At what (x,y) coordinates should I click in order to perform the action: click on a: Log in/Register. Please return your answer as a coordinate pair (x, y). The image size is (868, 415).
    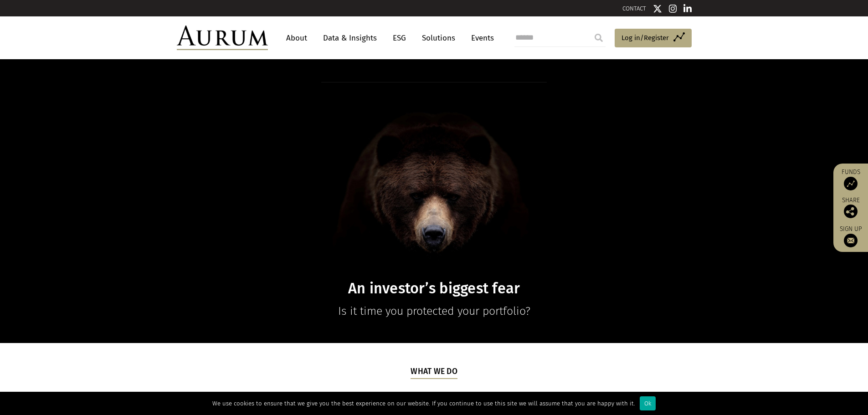
    Looking at the image, I should click on (653, 38).